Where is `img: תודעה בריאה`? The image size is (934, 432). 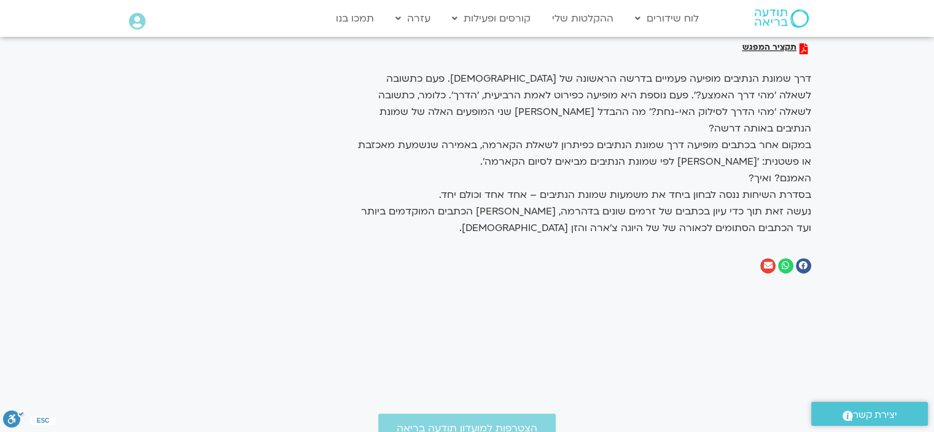 img: תודעה בריאה is located at coordinates (782, 18).